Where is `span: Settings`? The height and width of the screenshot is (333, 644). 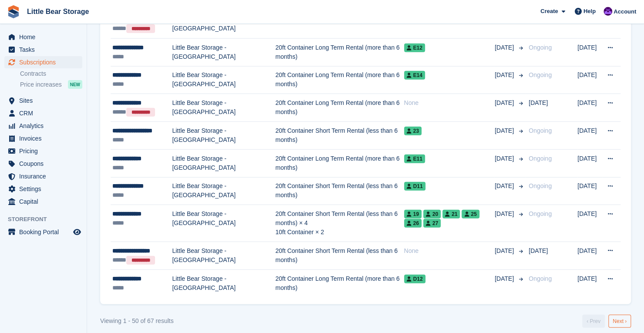
span: Settings is located at coordinates (45, 189).